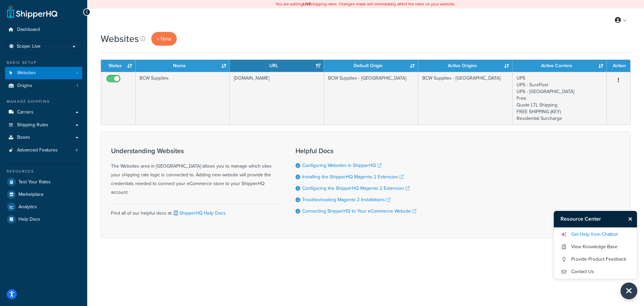  Describe the element at coordinates (43, 138) in the screenshot. I see `li: Boxes` at that location.